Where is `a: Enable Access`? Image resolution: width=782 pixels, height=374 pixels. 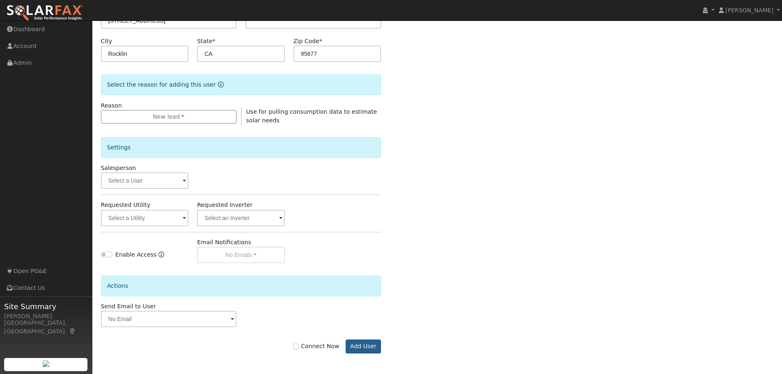
a: Enable Access is located at coordinates (161, 257).